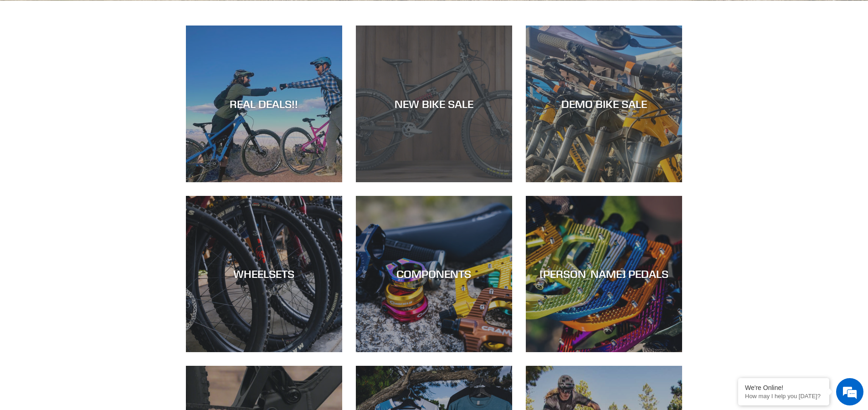 The height and width of the screenshot is (410, 868). Describe the element at coordinates (264, 104) in the screenshot. I see `div: REAL DEALS!!` at that location.